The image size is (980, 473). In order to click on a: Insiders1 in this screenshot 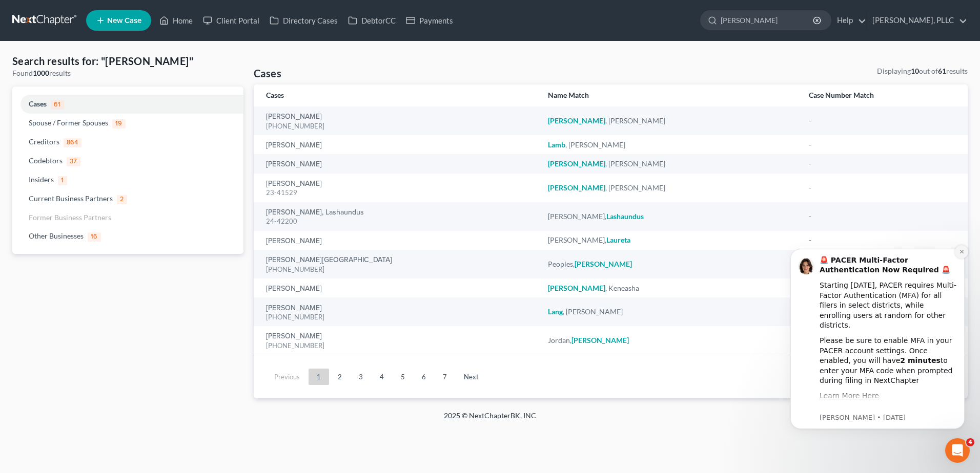, I will do `click(128, 180)`.